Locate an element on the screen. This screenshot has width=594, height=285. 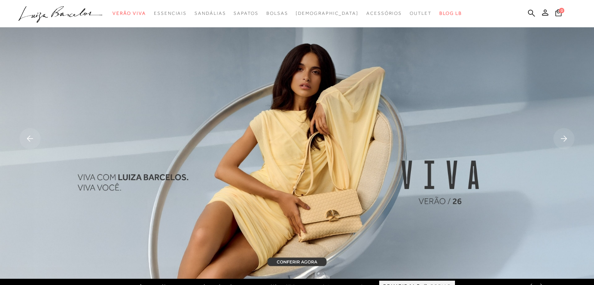
a: noSubCategoriesText is located at coordinates (327, 13).